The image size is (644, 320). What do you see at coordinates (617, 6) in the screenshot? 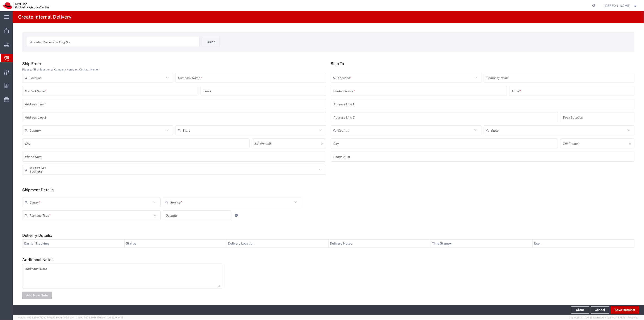
I see `span: Jason Alexander` at bounding box center [617, 6].